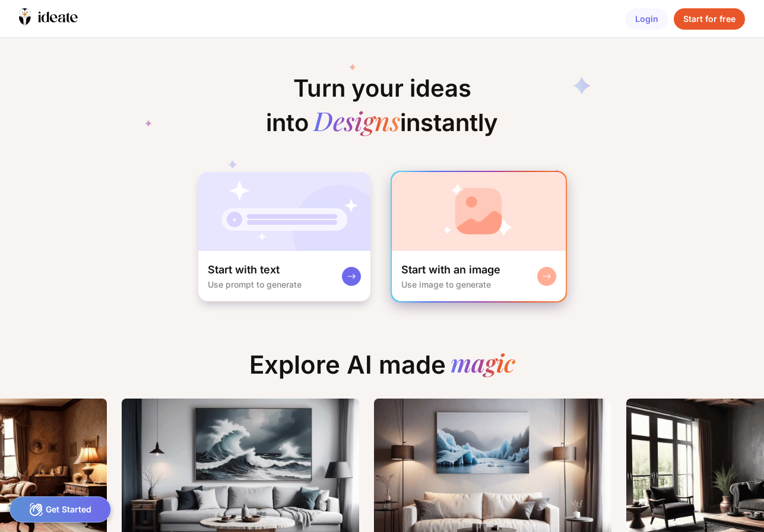 The width and height of the screenshot is (764, 532). What do you see at coordinates (483, 365) in the screenshot?
I see `div: magic` at bounding box center [483, 365].